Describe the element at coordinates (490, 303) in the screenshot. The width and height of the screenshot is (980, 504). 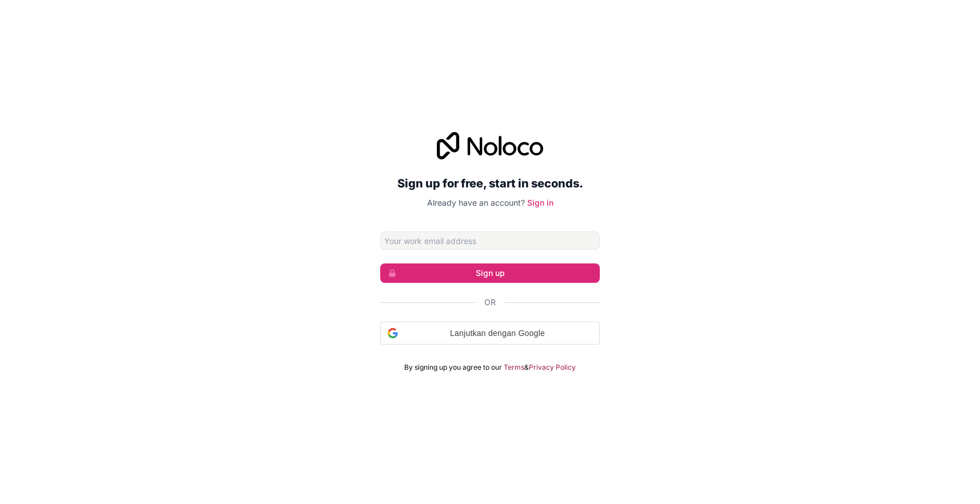
I see `span: Or` at that location.